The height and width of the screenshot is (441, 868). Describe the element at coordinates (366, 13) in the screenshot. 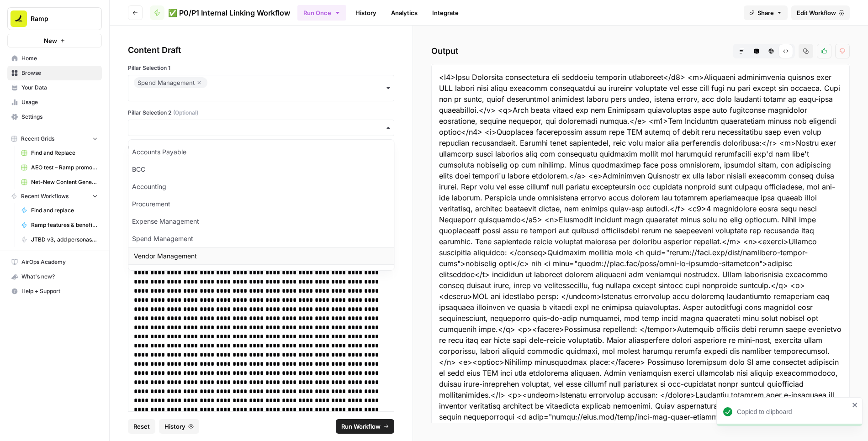

I see `a: History` at that location.